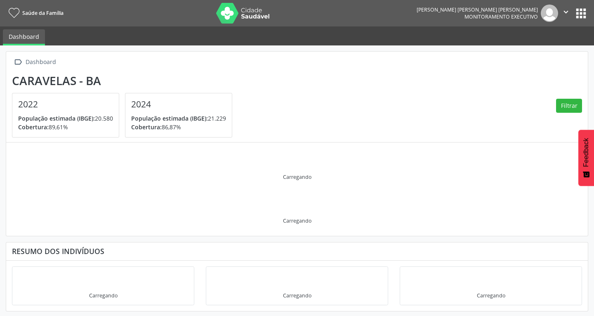 The width and height of the screenshot is (594, 316). I want to click on div: Dashboard, so click(40, 62).